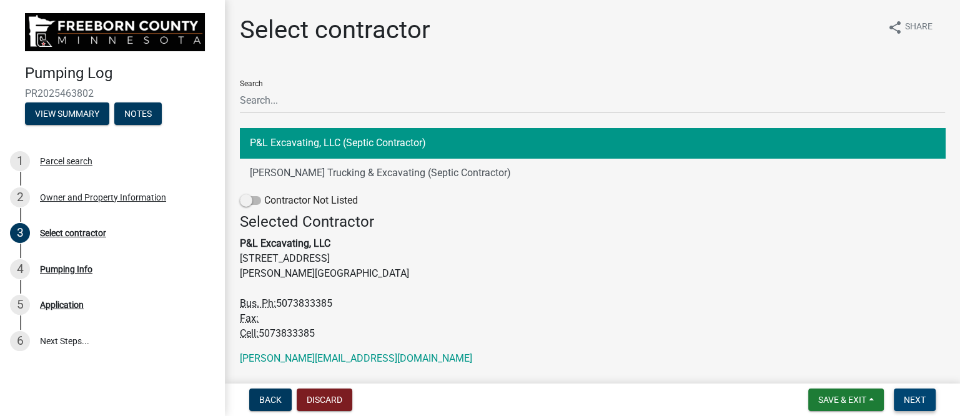 The width and height of the screenshot is (960, 416). What do you see at coordinates (842, 400) in the screenshot?
I see `span: Save & Exit` at bounding box center [842, 400].